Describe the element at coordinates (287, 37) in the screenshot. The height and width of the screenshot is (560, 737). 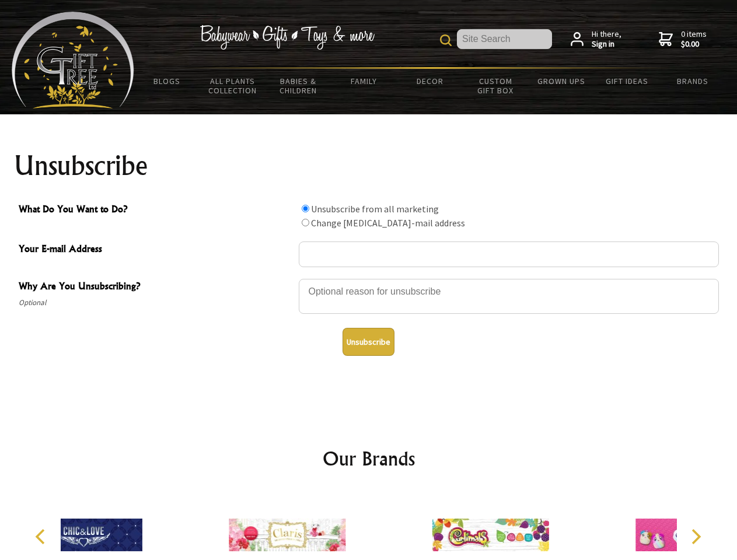
I see `img: Babywear - Gifts - Toys & more` at that location.